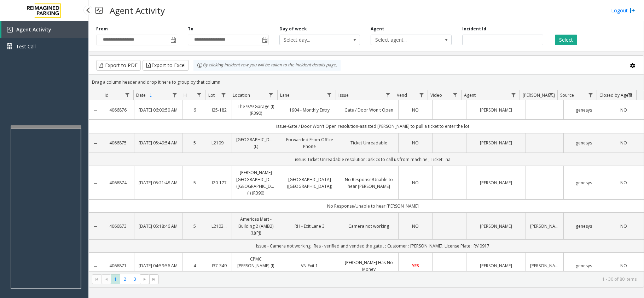 Image resolution: width=644 pixels, height=298 pixels. I want to click on a: Location Filter Menu, so click(271, 94).